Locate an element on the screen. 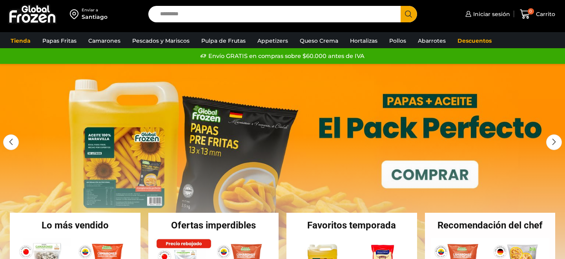 The width and height of the screenshot is (565, 259). button: Search button is located at coordinates (409, 14).